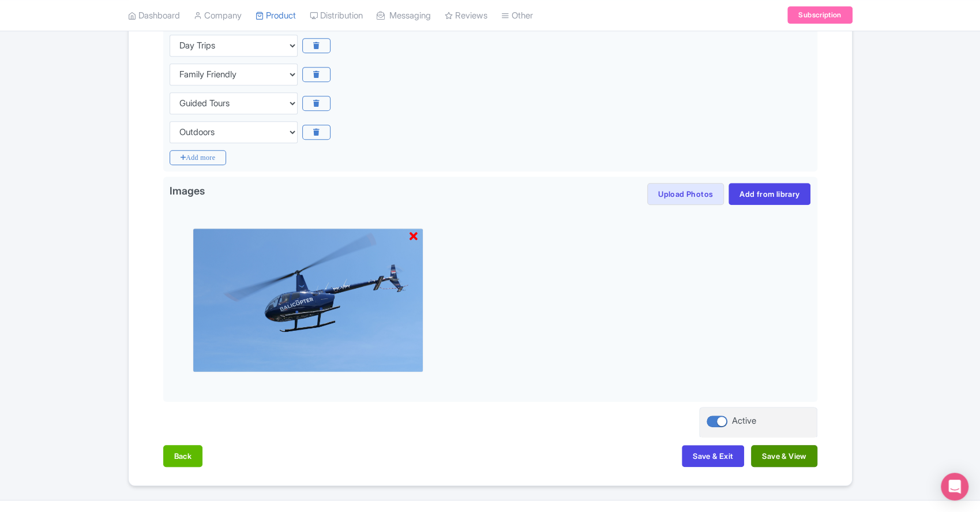 The width and height of the screenshot is (980, 512). What do you see at coordinates (785, 456) in the screenshot?
I see `button: Save & View` at bounding box center [785, 456].